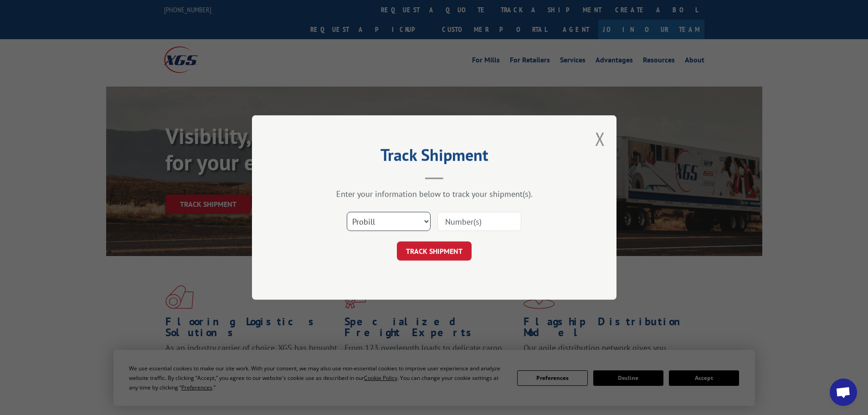 The width and height of the screenshot is (868, 415). What do you see at coordinates (480, 221) in the screenshot?
I see `input: Number(s)` at bounding box center [480, 221].